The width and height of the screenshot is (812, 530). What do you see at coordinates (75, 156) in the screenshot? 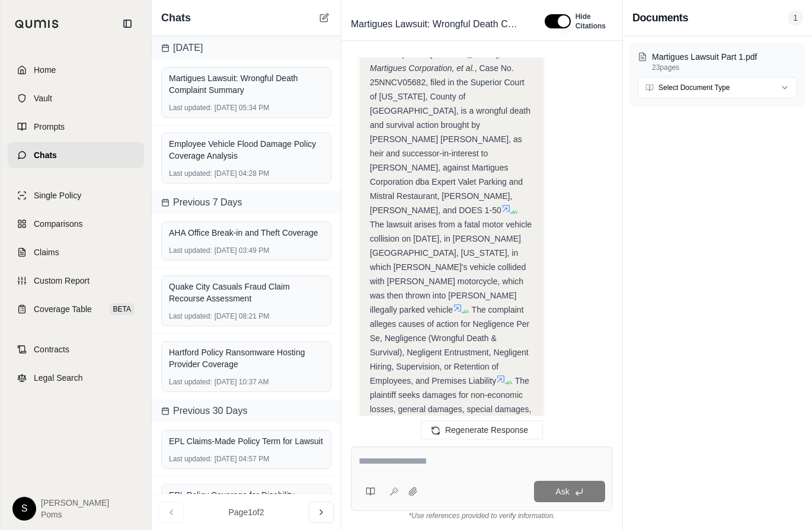
I see `a: Chats` at bounding box center [75, 156].